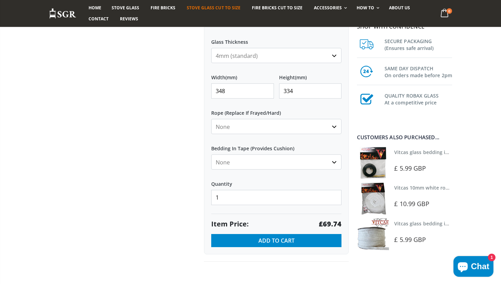 The width and height of the screenshot is (501, 284). I want to click on span: Reviews, so click(129, 19).